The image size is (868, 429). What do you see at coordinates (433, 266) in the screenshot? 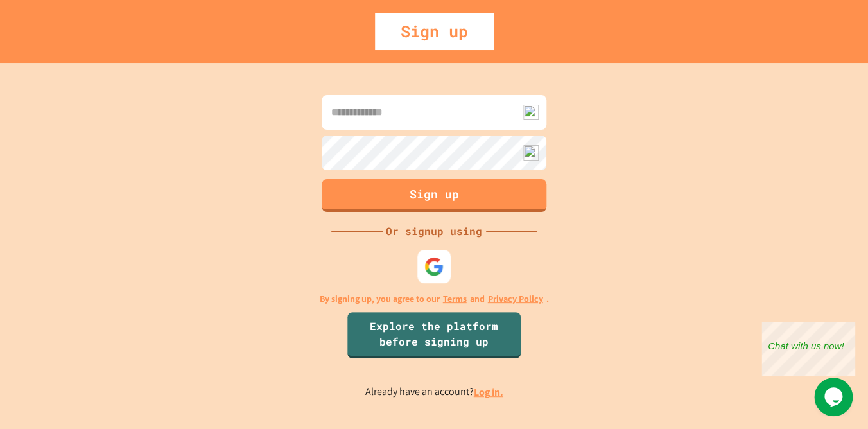
I see `img: google-icon.svg` at bounding box center [433, 266].